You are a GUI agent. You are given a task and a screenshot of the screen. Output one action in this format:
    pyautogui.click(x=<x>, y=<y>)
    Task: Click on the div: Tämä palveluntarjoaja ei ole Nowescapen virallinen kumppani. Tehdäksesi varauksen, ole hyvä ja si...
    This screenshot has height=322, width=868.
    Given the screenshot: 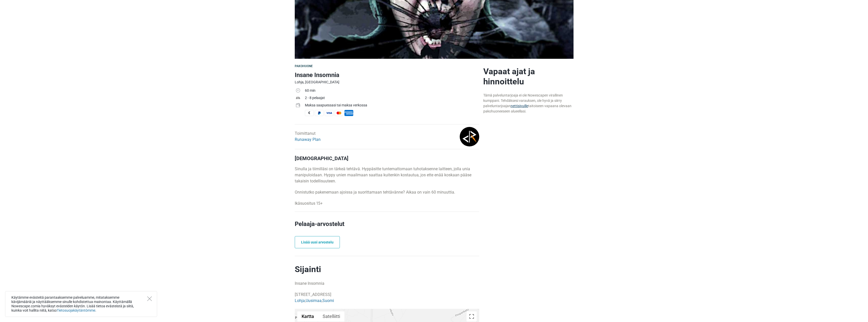 What is the action you would take?
    pyautogui.click(x=528, y=103)
    